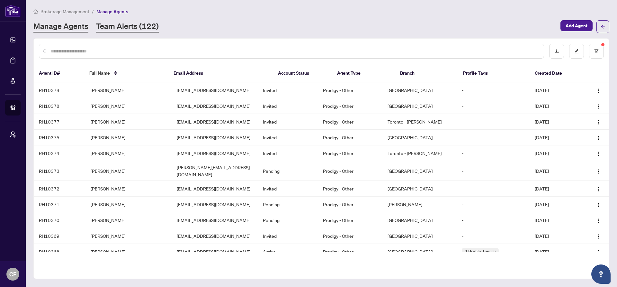 This screenshot has height=287, width=617. I want to click on td: RH10369, so click(59, 236).